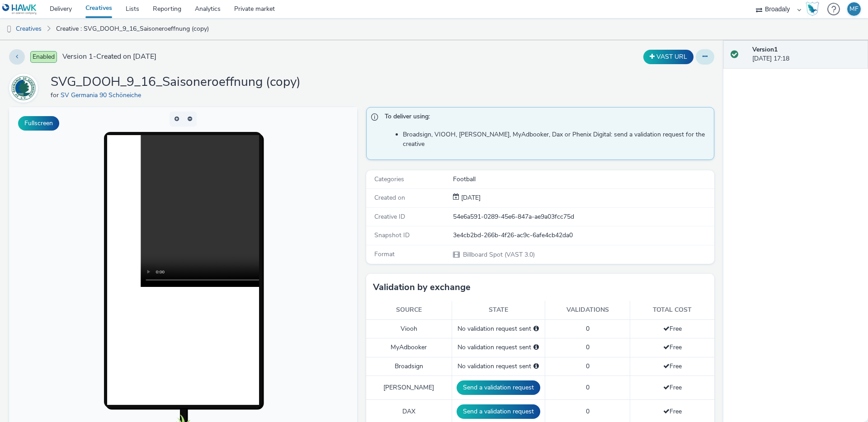 The height and width of the screenshot is (422, 868). What do you see at coordinates (583, 235) in the screenshot?
I see `div: 3e4cb2bd-266b-4f26-ac9c-6afe4cb42da0` at bounding box center [583, 235].